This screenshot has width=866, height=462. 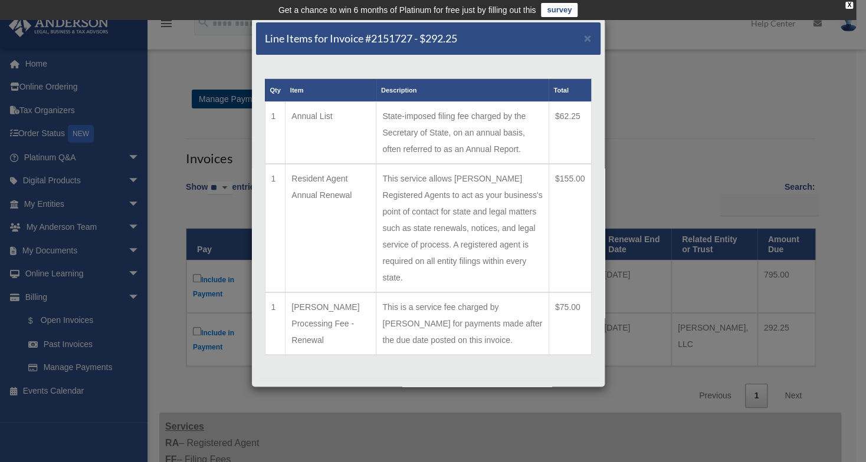 What do you see at coordinates (570, 90) in the screenshot?
I see `th: Total` at bounding box center [570, 90].